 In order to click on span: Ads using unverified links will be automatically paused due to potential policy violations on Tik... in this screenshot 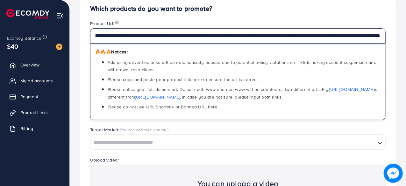, I will do `click(242, 66)`.